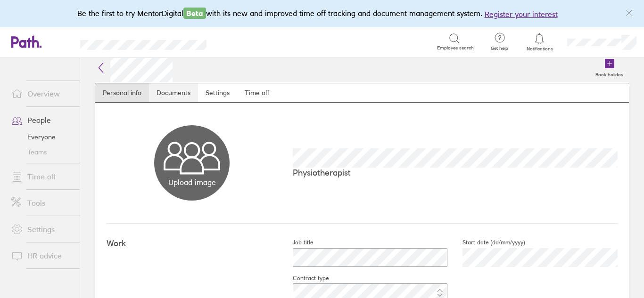 The width and height of the screenshot is (644, 298). I want to click on a: Documents, so click(174, 93).